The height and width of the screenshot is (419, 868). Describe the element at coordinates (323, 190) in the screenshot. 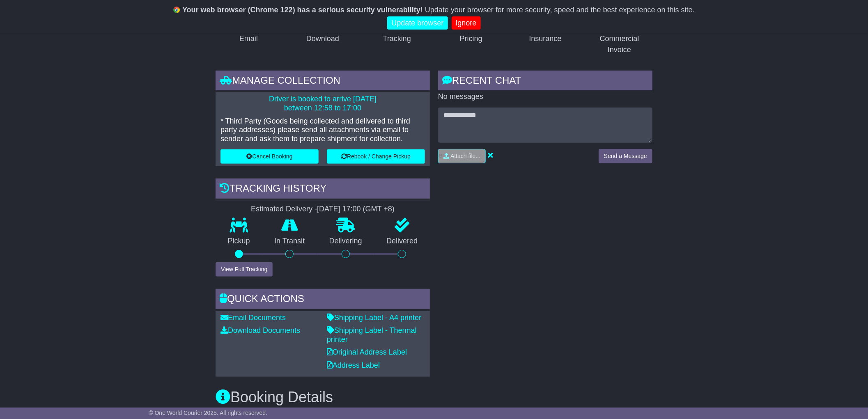

I see `div: Tracking history` at that location.